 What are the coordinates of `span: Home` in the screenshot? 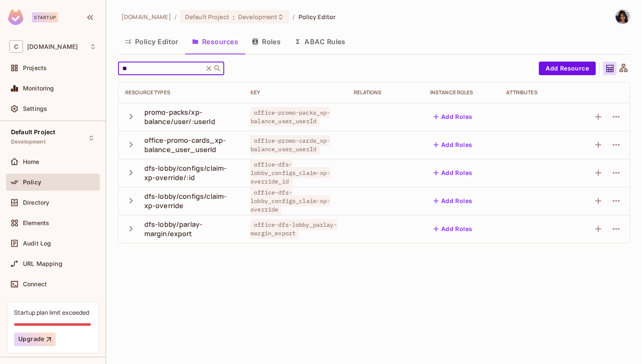 It's located at (31, 162).